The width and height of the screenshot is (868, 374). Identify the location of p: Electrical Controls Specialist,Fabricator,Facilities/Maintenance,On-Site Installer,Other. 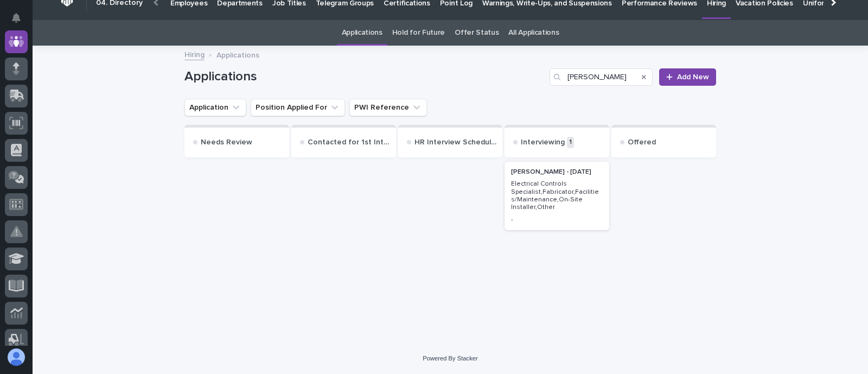
(556, 196).